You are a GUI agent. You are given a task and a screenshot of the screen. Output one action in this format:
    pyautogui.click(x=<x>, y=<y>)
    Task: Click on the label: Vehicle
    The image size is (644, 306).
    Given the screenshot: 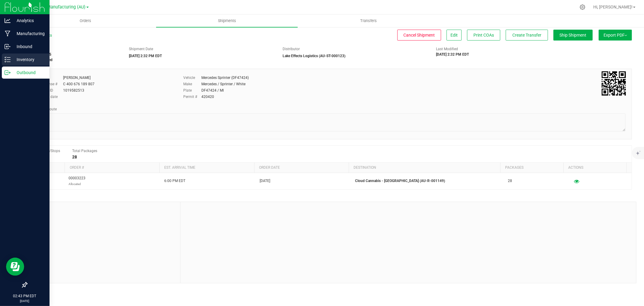 What is the action you would take?
    pyautogui.click(x=192, y=78)
    